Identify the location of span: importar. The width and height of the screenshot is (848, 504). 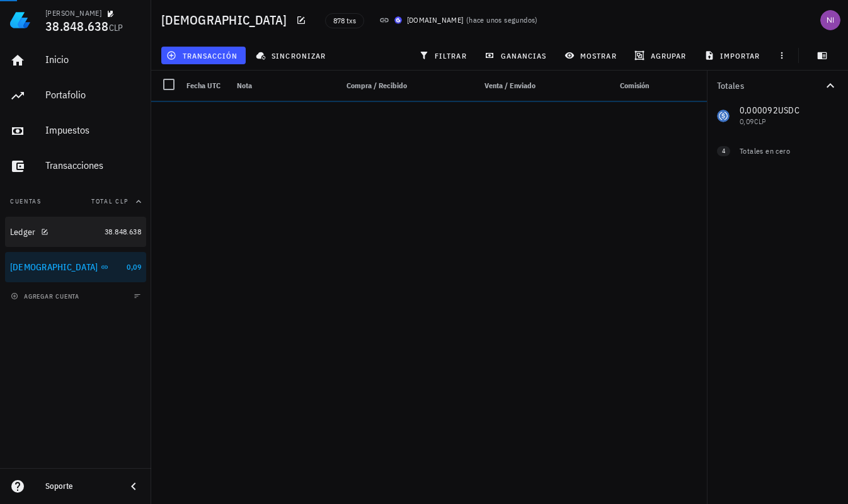
(733, 56).